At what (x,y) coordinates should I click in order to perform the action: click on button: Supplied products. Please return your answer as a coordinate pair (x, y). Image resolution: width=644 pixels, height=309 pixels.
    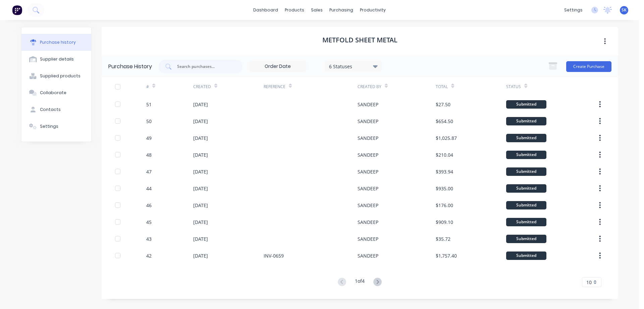
    Looking at the image, I should click on (57, 76).